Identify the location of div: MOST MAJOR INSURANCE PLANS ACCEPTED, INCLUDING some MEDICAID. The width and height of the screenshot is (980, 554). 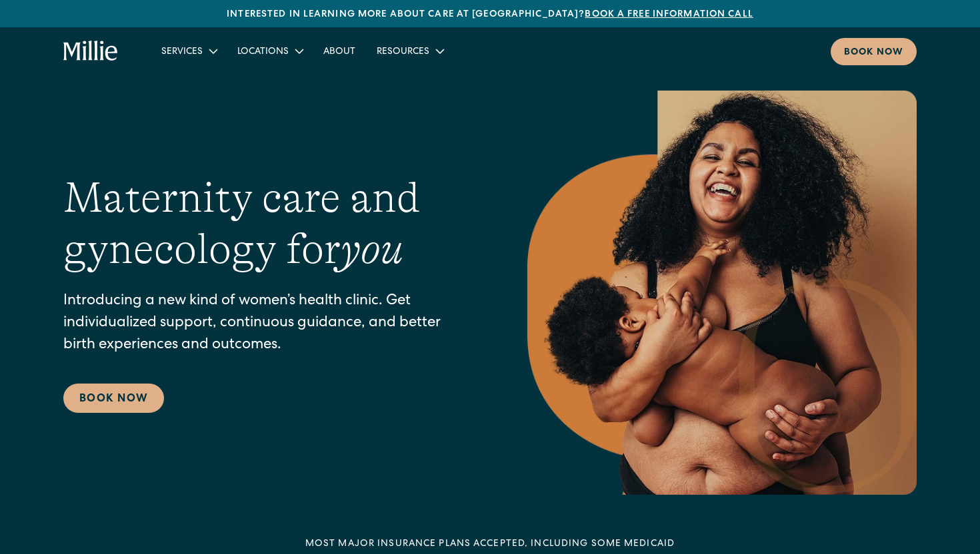
(490, 544).